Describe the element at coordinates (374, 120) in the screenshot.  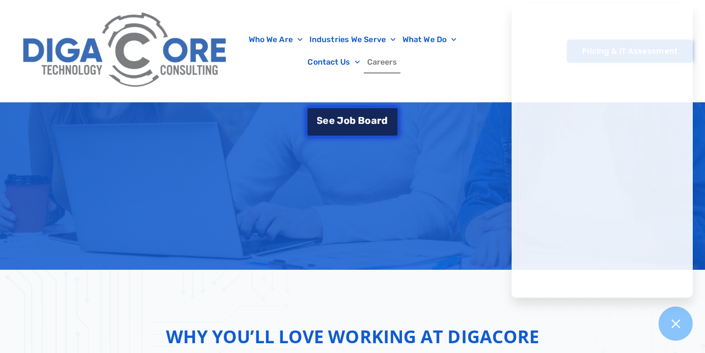
I see `span: a` at that location.